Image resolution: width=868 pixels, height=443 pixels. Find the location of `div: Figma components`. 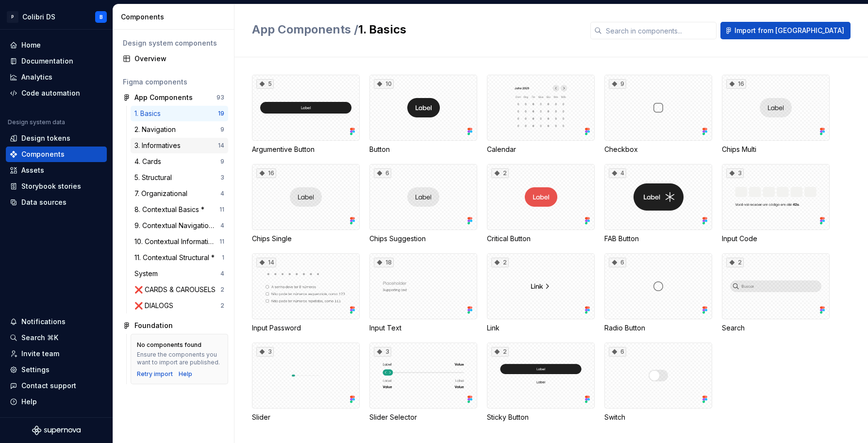

div: Figma components is located at coordinates (173, 82).